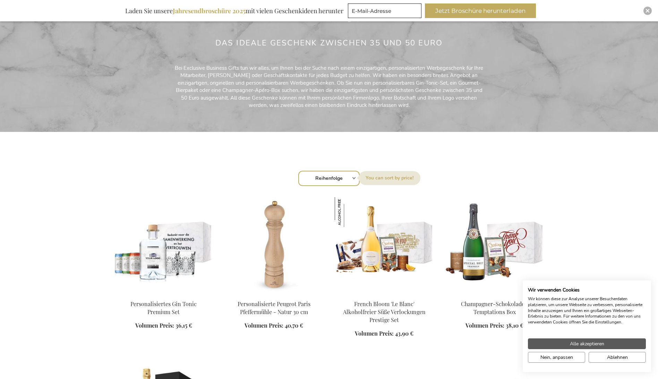  What do you see at coordinates (164, 295) in the screenshot?
I see `a: GEPERSONALISEERDE GIN TONIC COCKTAIL SET` at bounding box center [164, 295].